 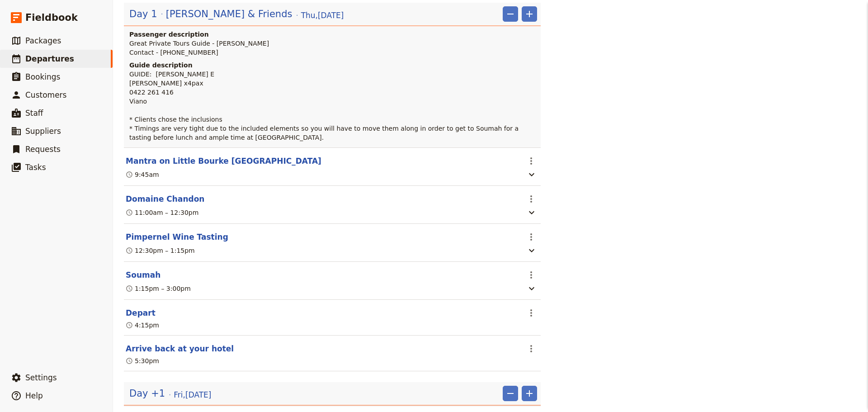 I want to click on span: Fieldbook, so click(x=51, y=18).